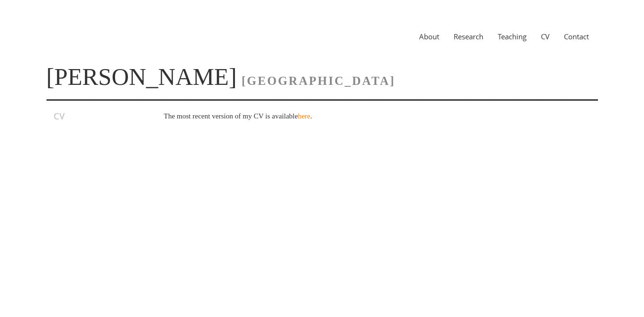 This screenshot has width=644, height=317. Describe the element at coordinates (545, 36) in the screenshot. I see `a: CV` at that location.